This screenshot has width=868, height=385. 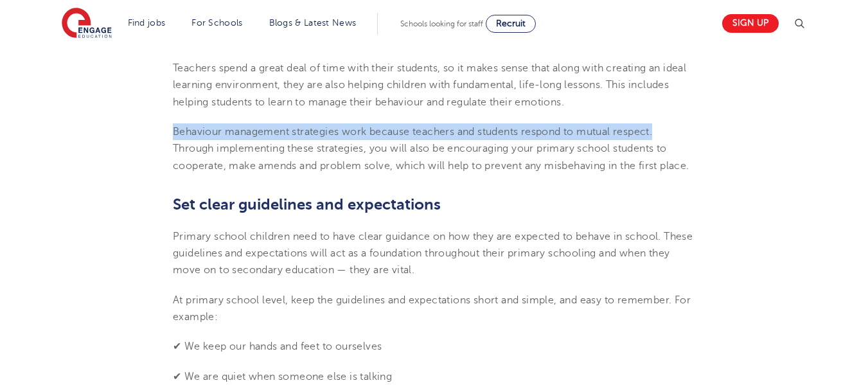 What do you see at coordinates (750, 23) in the screenshot?
I see `a: Sign up` at bounding box center [750, 23].